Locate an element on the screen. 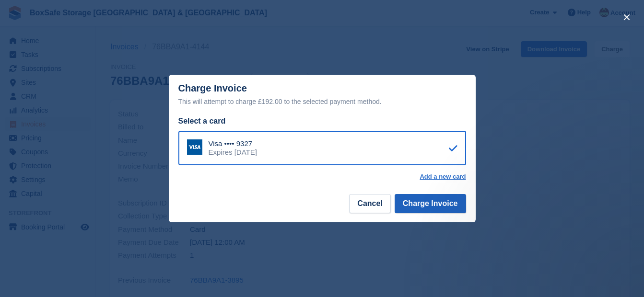  button: Cancel is located at coordinates (369, 204).